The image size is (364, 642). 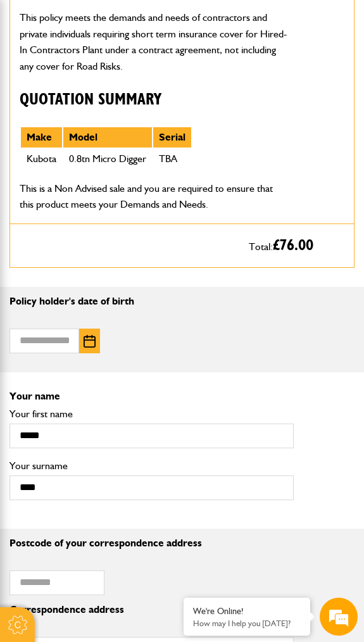 I want to click on p: Your name, so click(x=182, y=396).